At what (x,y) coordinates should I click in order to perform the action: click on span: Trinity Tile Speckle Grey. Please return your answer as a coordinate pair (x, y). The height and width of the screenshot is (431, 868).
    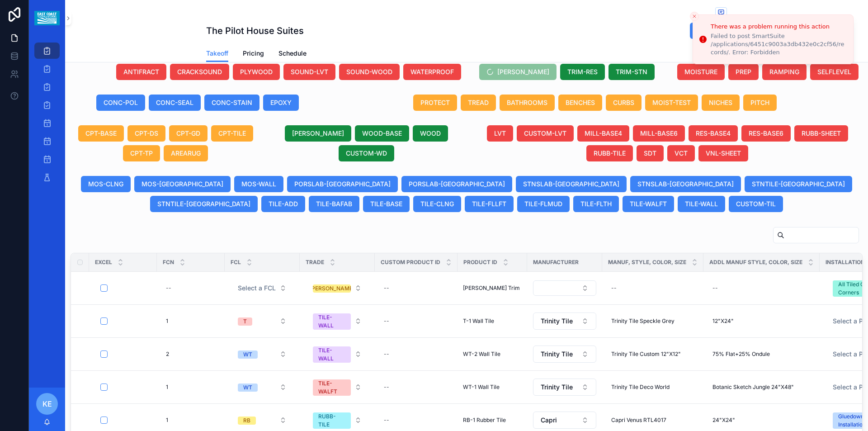
    Looking at the image, I should click on (643, 321).